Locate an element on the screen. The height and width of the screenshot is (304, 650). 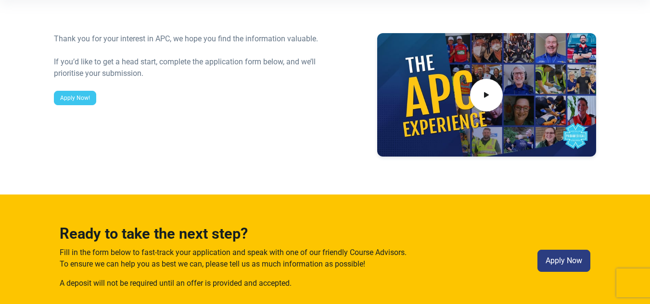
div: Thank you for your interest in APC, we hope you find the information valuable. is located at coordinates (187, 39).